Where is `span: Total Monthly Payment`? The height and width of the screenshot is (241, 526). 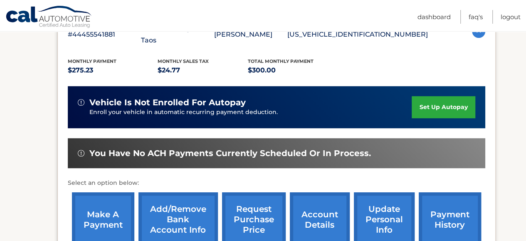
span: Total Monthly Payment is located at coordinates (281, 61).